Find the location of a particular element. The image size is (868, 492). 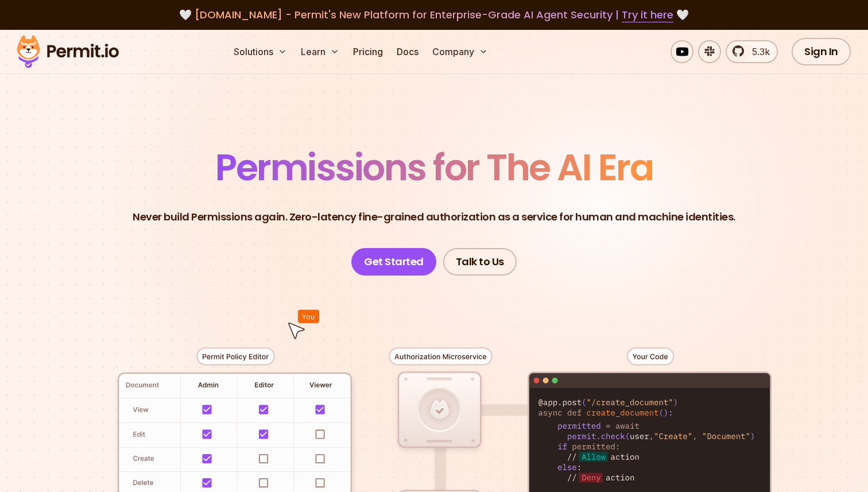

a: 5.3k is located at coordinates (752, 51).